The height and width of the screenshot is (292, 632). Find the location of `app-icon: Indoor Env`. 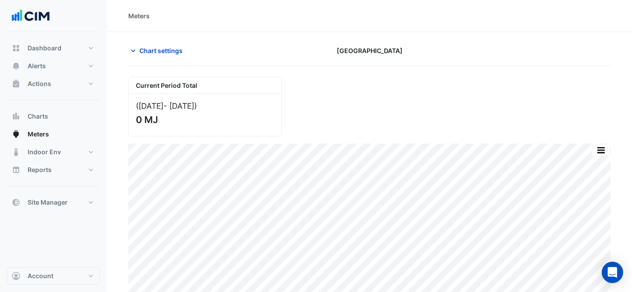

app-icon: Indoor Env is located at coordinates (16, 152).